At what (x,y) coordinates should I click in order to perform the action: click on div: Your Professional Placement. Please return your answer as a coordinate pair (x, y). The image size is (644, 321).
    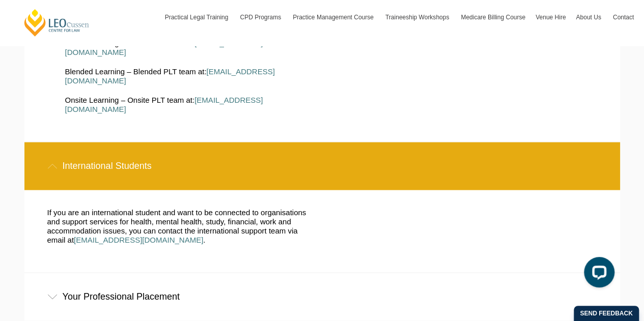
    Looking at the image, I should click on (322, 297).